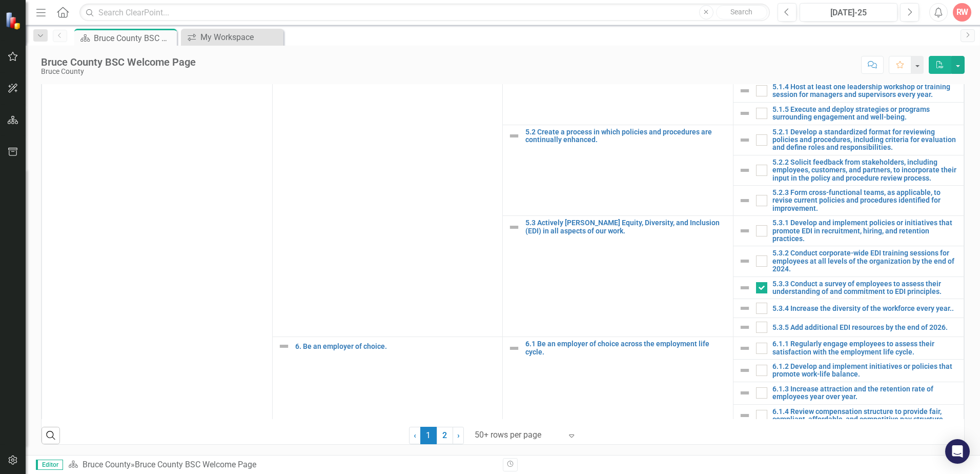 The image size is (980, 474). Describe the element at coordinates (742, 13) in the screenshot. I see `button: Search` at that location.